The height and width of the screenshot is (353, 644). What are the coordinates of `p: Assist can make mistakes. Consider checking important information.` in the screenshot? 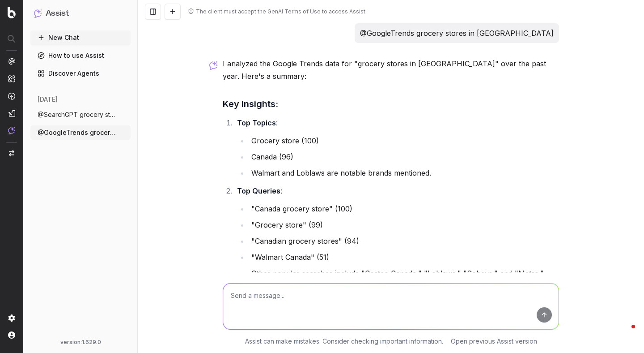 It's located at (344, 341).